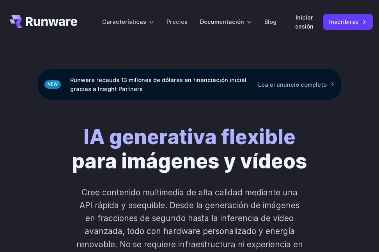  Describe the element at coordinates (177, 21) in the screenshot. I see `font: Precios` at that location.